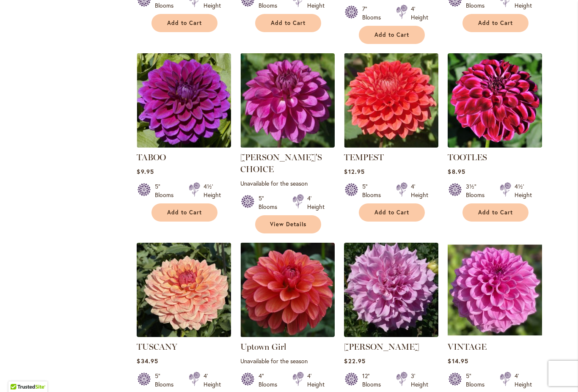  What do you see at coordinates (390, 289) in the screenshot?
I see `img: Vera Seyfang` at bounding box center [390, 289].